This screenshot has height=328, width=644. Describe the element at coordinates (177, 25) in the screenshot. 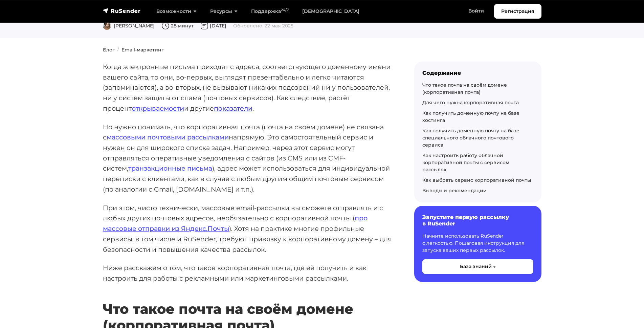

I see `span: 28 минут` at that location.